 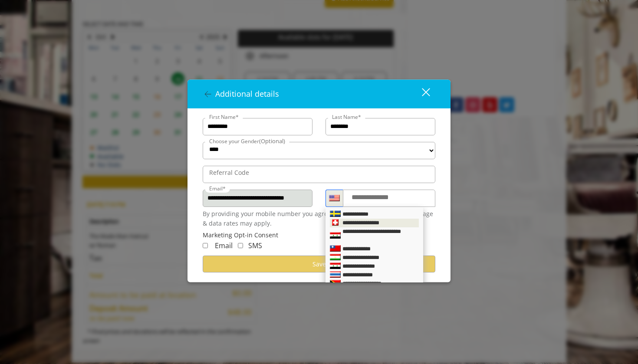 I want to click on span: SMS, so click(x=255, y=245).